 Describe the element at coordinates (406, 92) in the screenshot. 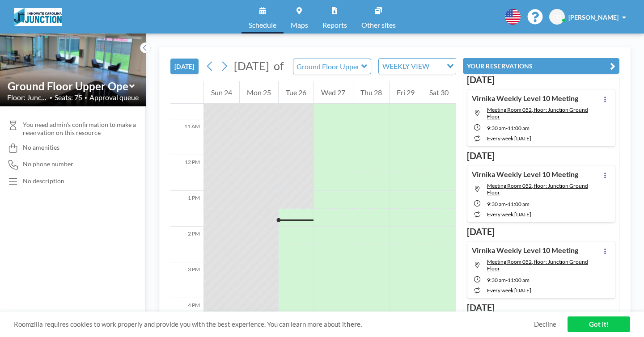

I see `div: Fri 29` at that location.